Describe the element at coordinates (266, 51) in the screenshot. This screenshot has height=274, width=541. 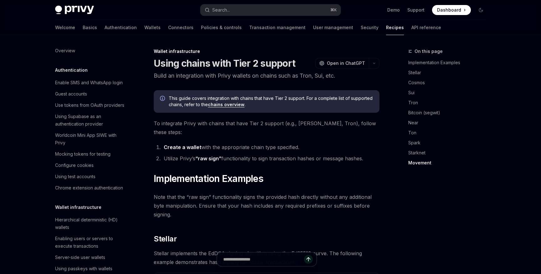
I see `div: Wallet infrastructure` at that location.